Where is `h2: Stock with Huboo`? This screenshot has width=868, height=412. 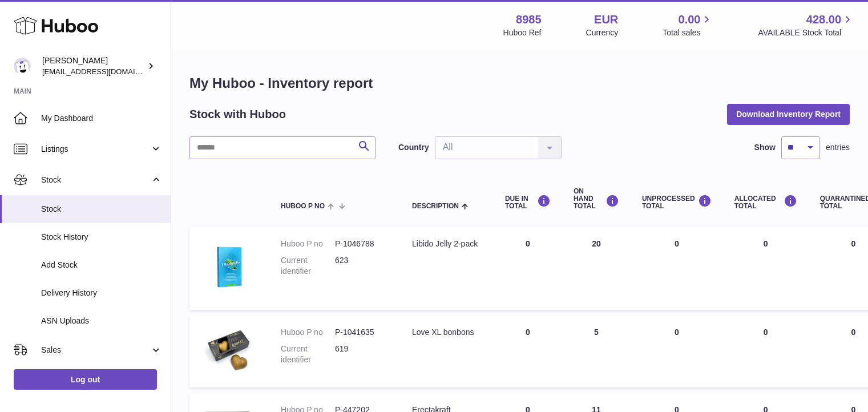
h2: Stock with Huboo is located at coordinates (237, 114).